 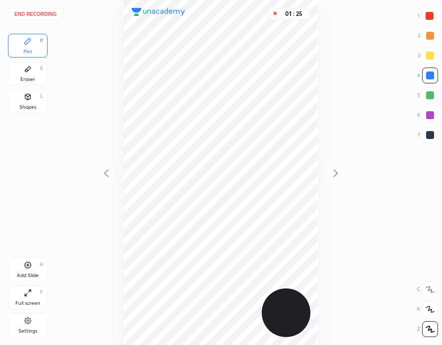 What do you see at coordinates (428, 329) in the screenshot?
I see `div: Z` at bounding box center [428, 329].